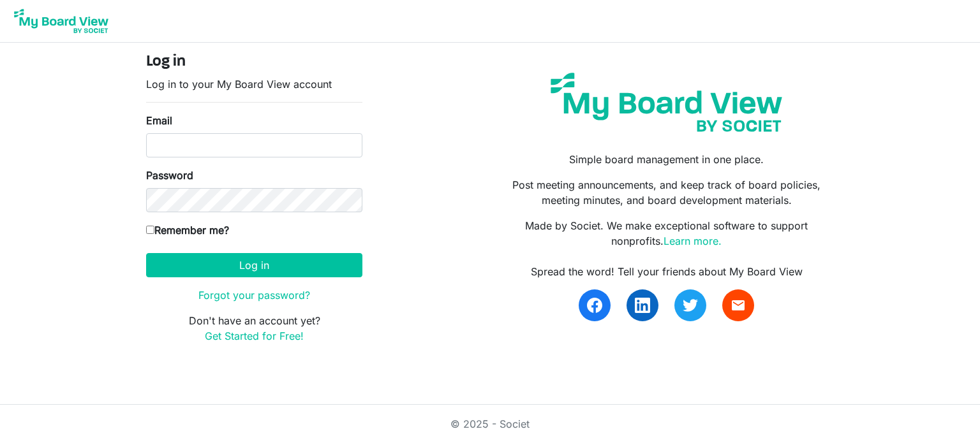 This screenshot has height=443, width=980. What do you see at coordinates (254, 84) in the screenshot?
I see `p: Log in to your My Board View account` at bounding box center [254, 84].